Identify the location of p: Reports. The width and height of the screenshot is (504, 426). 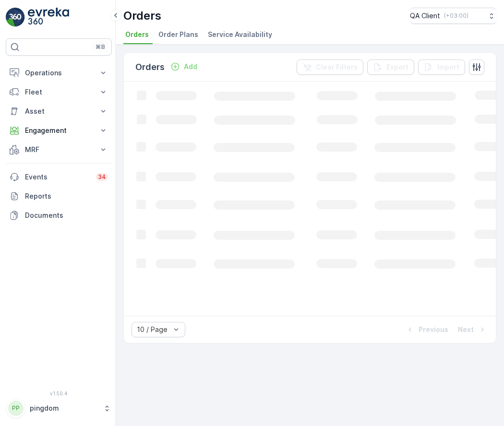
(66, 196).